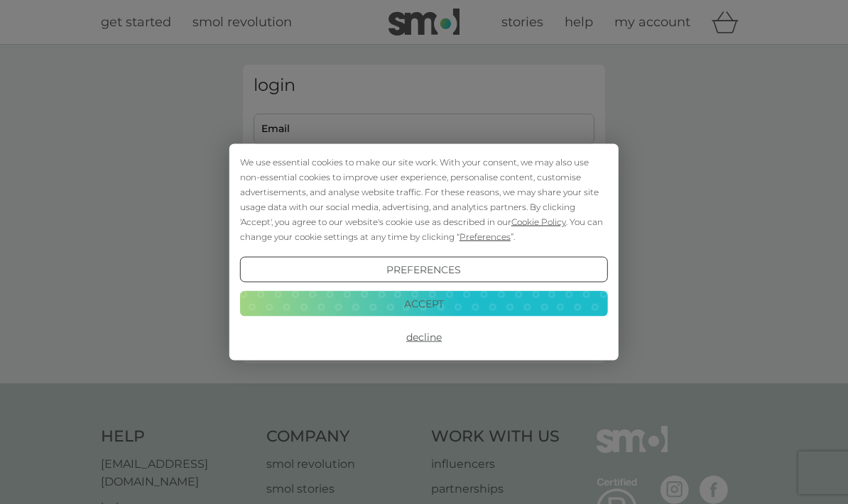 This screenshot has width=848, height=504. What do you see at coordinates (424, 303) in the screenshot?
I see `button: Accept` at bounding box center [424, 303].